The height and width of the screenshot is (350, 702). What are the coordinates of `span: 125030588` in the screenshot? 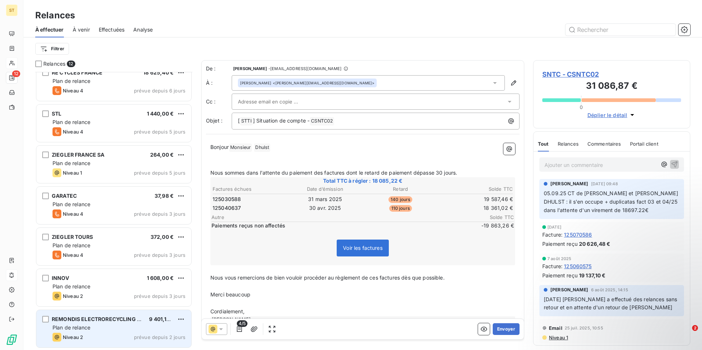 It's located at (227, 199).